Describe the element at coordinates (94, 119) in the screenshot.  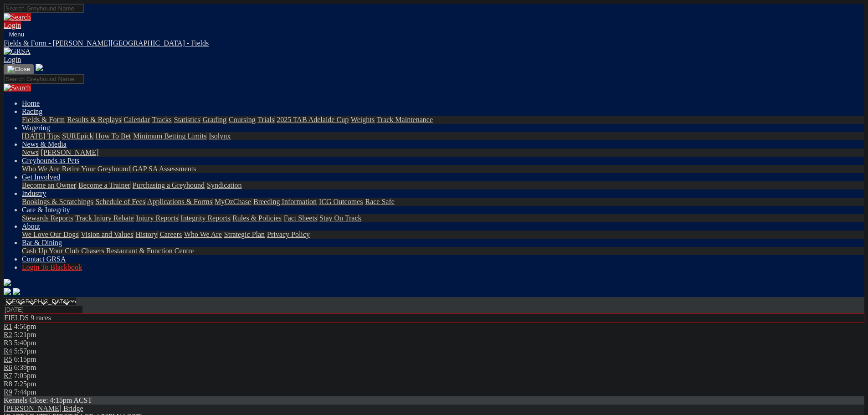
I see `a: Results & Replays` at that location.